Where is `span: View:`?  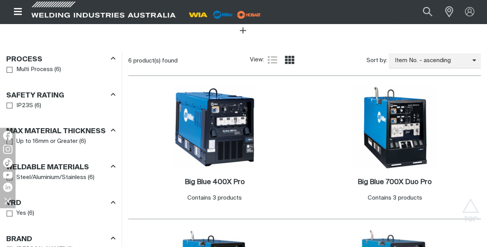 span: View: is located at coordinates (257, 60).